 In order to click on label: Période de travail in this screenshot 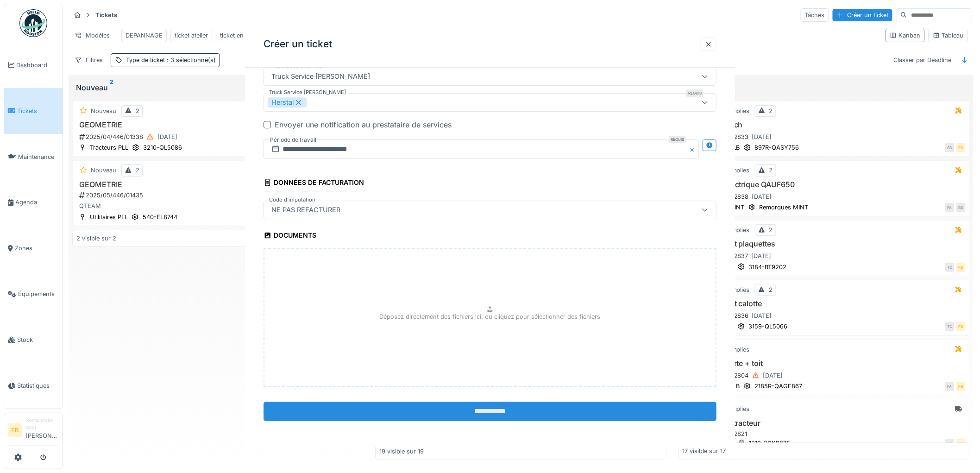, I will do `click(293, 140)`.